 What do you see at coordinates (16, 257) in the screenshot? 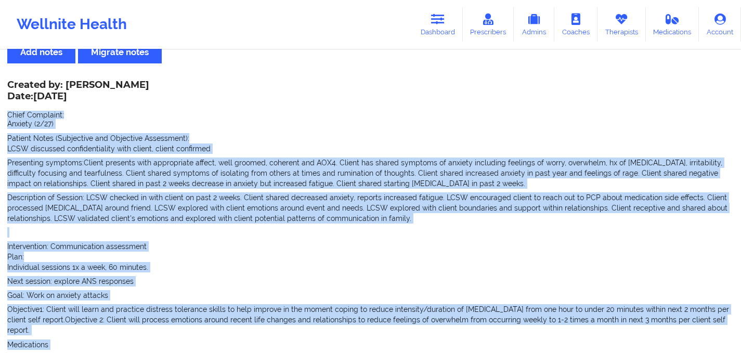
I see `span: Plan:` at bounding box center [16, 257].